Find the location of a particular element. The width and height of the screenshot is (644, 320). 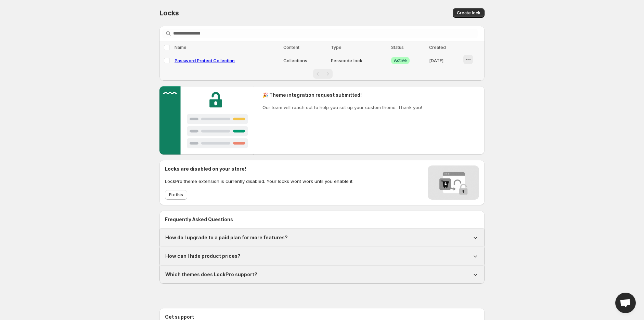

h2: Frequently Asked Questions is located at coordinates (322, 219).